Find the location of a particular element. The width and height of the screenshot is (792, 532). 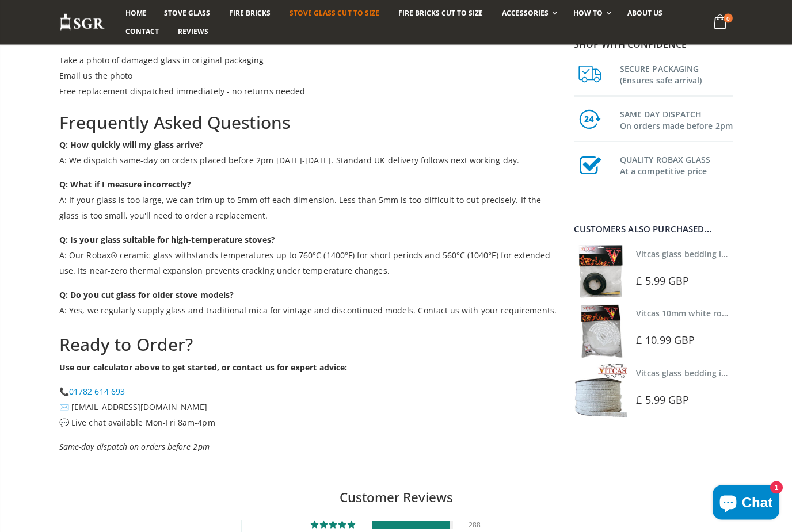

a: Reviews is located at coordinates (193, 32).